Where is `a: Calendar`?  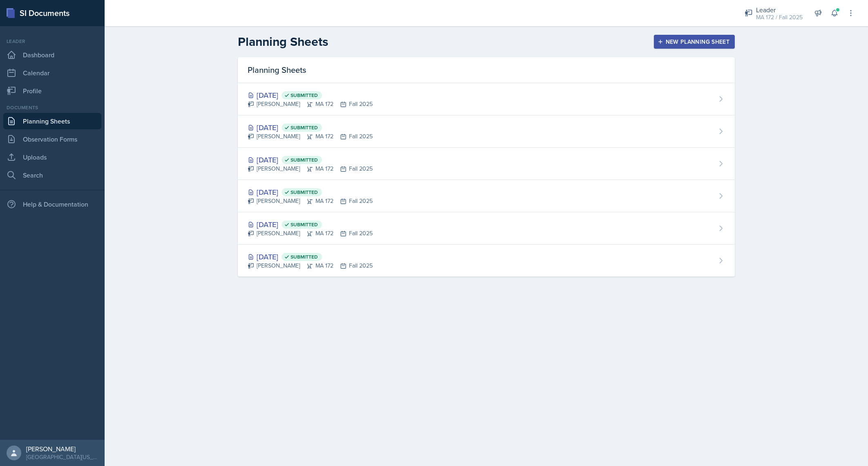
a: Calendar is located at coordinates (52, 73).